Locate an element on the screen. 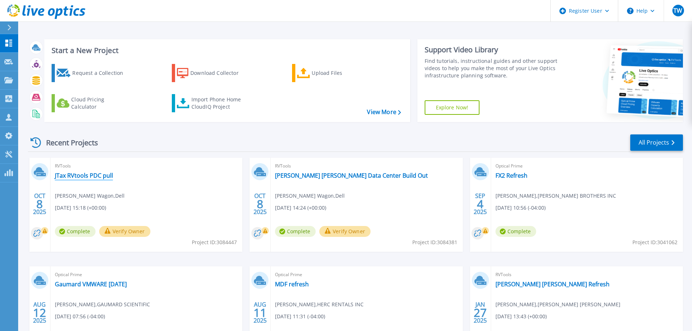  div: Recent Projects is located at coordinates (68, 142).